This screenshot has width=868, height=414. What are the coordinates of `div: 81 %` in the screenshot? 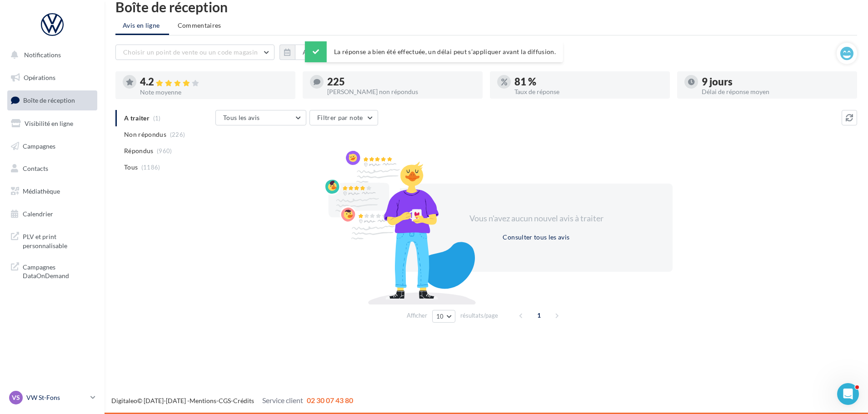 It's located at (588, 82).